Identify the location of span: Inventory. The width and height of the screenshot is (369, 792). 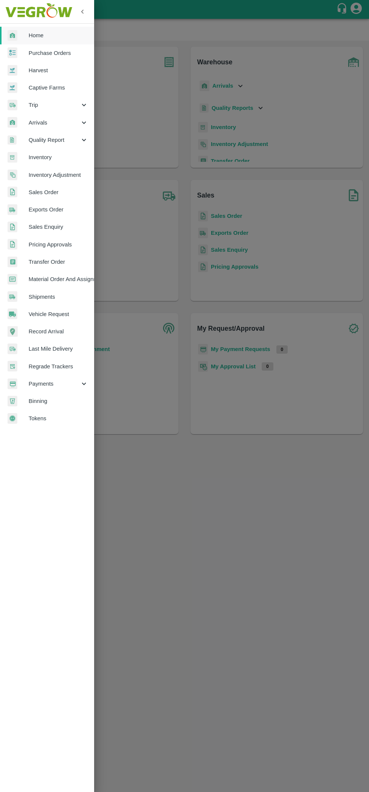
(58, 157).